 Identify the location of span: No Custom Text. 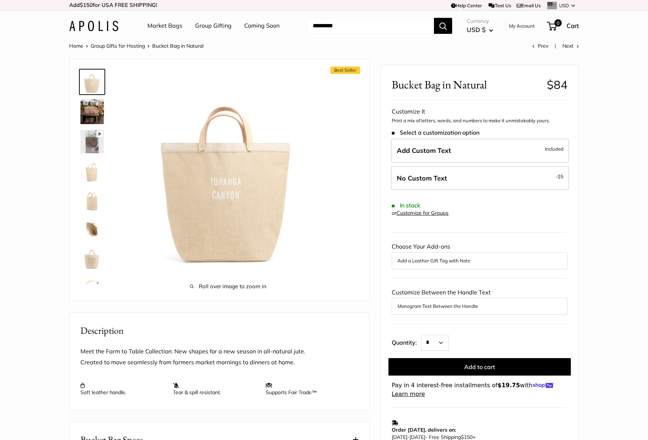
(422, 178).